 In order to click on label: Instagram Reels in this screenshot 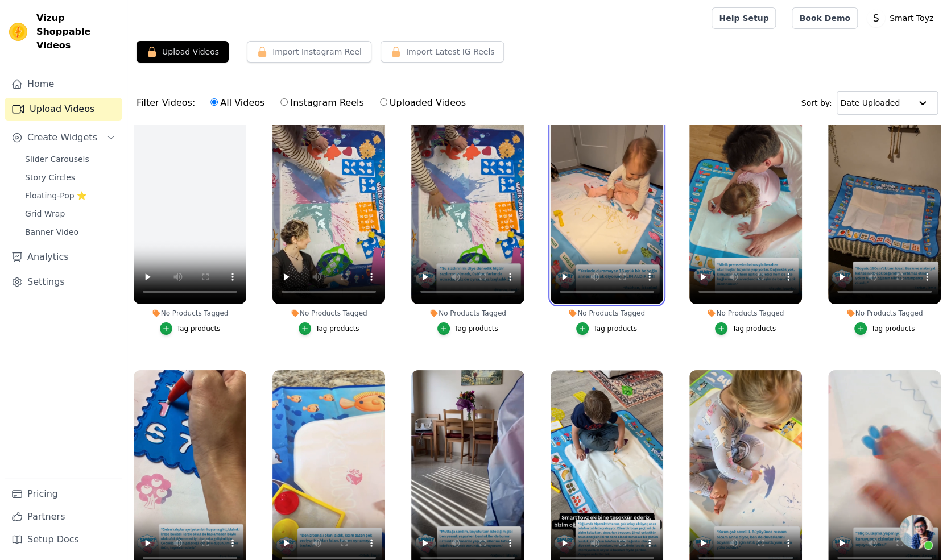, I will do `click(322, 103)`.